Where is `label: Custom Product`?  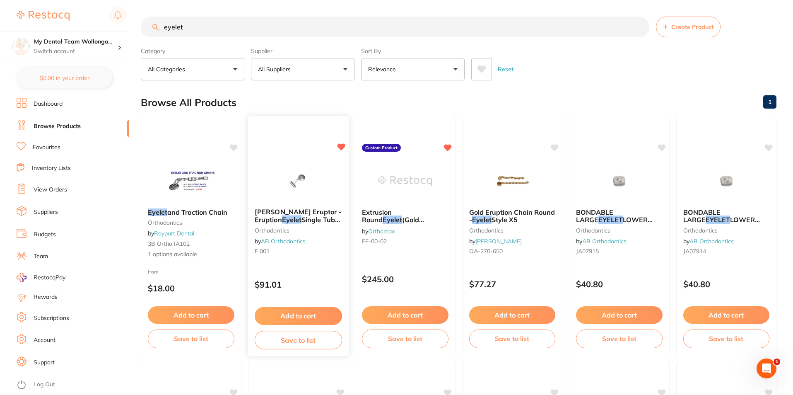
label: Custom Product is located at coordinates (381, 148).